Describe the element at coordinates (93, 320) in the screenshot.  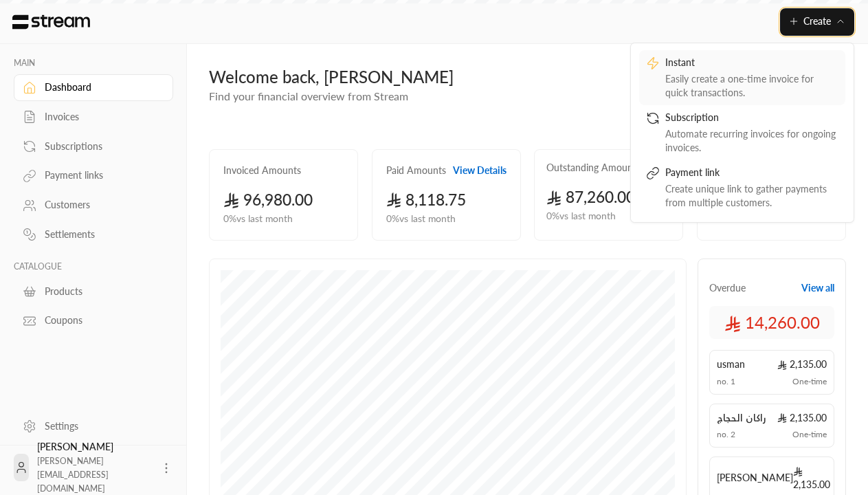
I see `a: Coupons` at that location.